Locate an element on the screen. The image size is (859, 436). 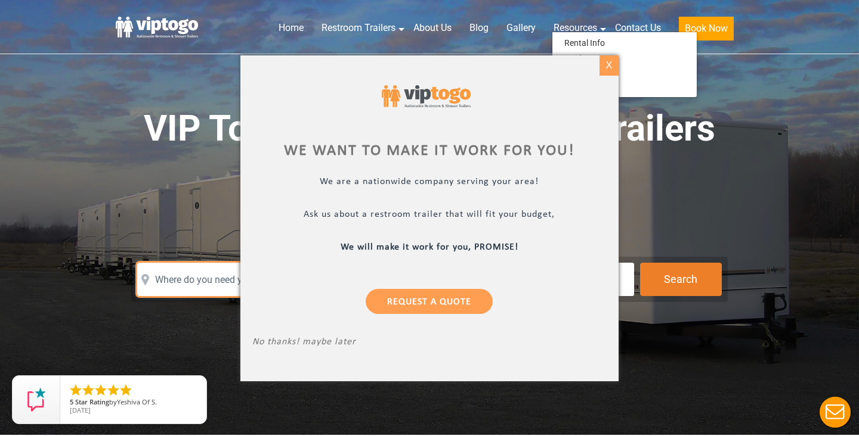
div: X is located at coordinates (608, 66).